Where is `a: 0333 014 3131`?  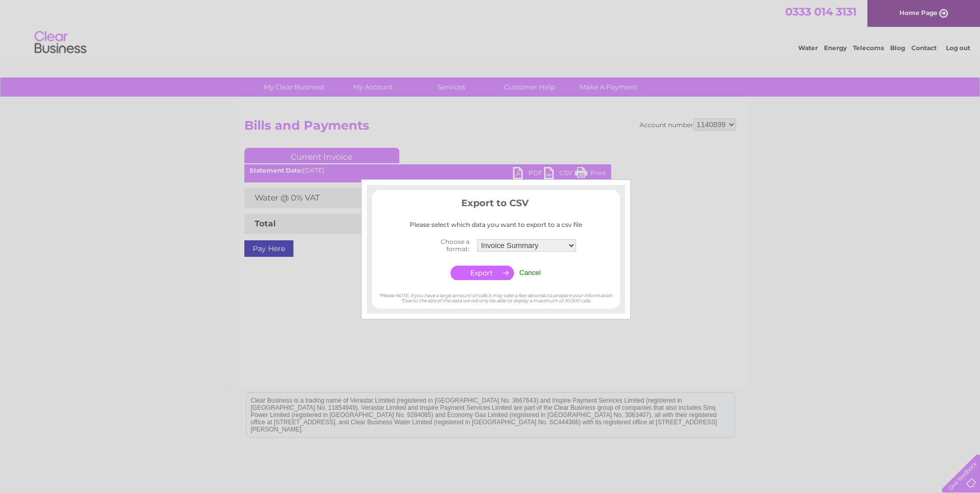
a: 0333 014 3131 is located at coordinates (821, 12).